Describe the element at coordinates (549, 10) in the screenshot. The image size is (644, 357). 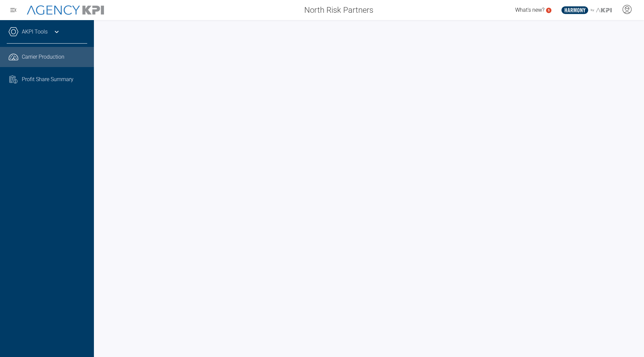
I see `text: 5` at that location.